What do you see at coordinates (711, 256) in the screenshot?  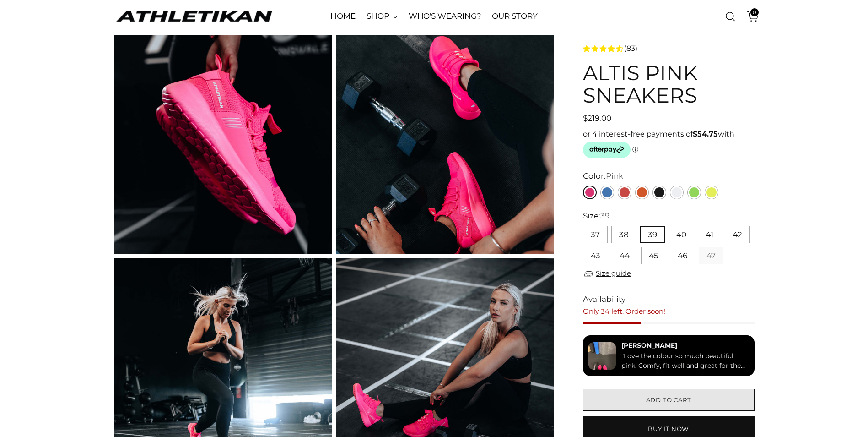 I see `button: 47` at bounding box center [711, 256].